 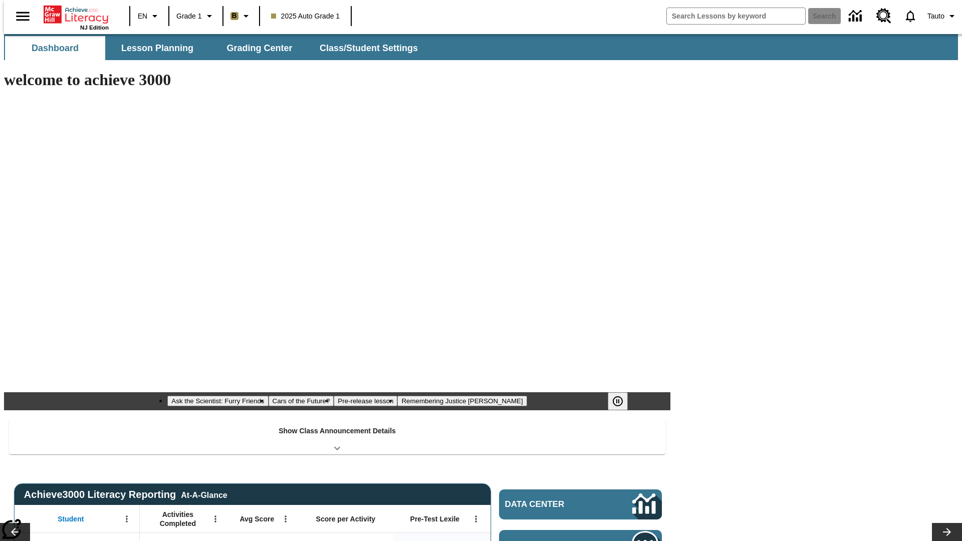 I want to click on button: Slide 2 Cars of the Future?, so click(x=301, y=401).